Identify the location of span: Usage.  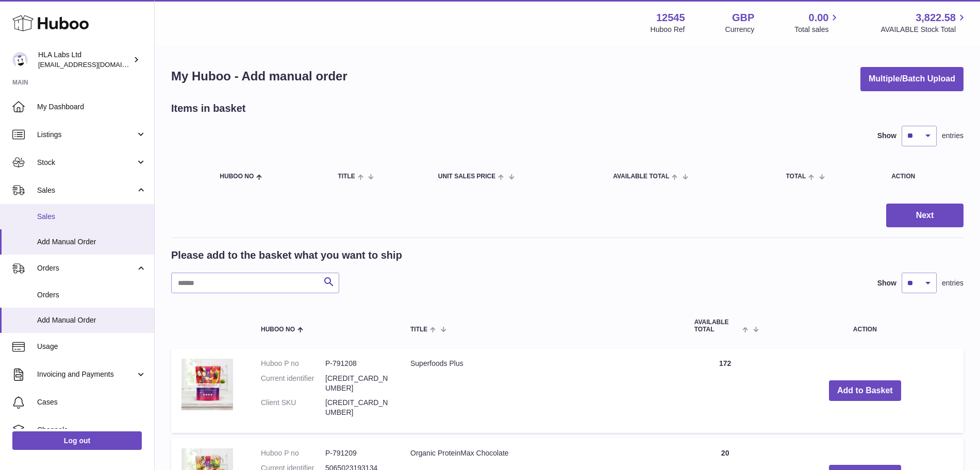
(92, 346).